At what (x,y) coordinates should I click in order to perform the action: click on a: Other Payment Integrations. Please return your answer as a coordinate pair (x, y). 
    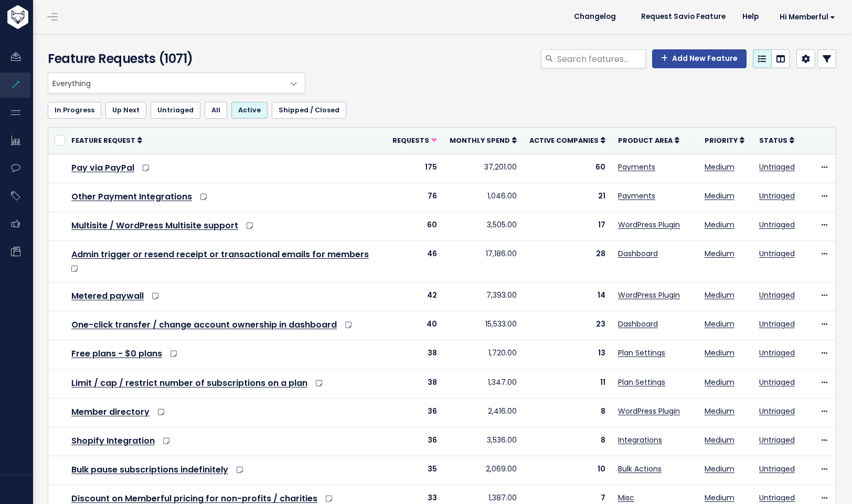
    Looking at the image, I should click on (132, 197).